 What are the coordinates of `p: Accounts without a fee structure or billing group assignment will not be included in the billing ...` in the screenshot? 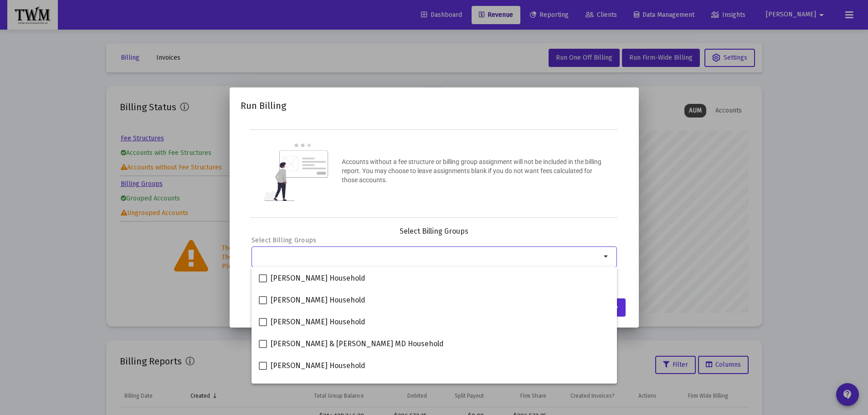 It's located at (473, 171).